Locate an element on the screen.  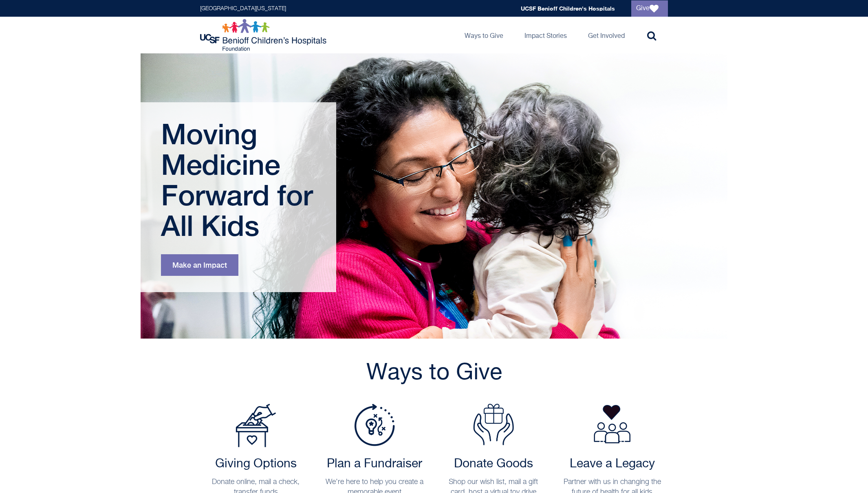
h2: Donate Goods is located at coordinates (493, 464).